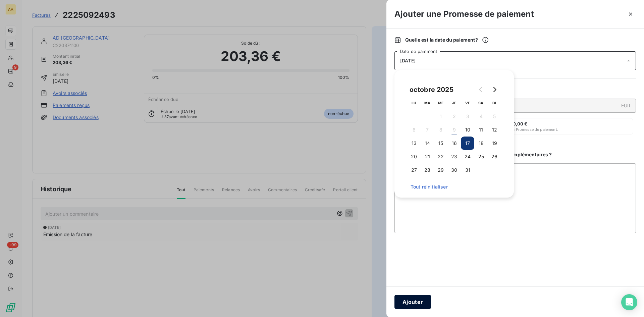 This screenshot has height=317, width=644. I want to click on button: 31, so click(468, 170).